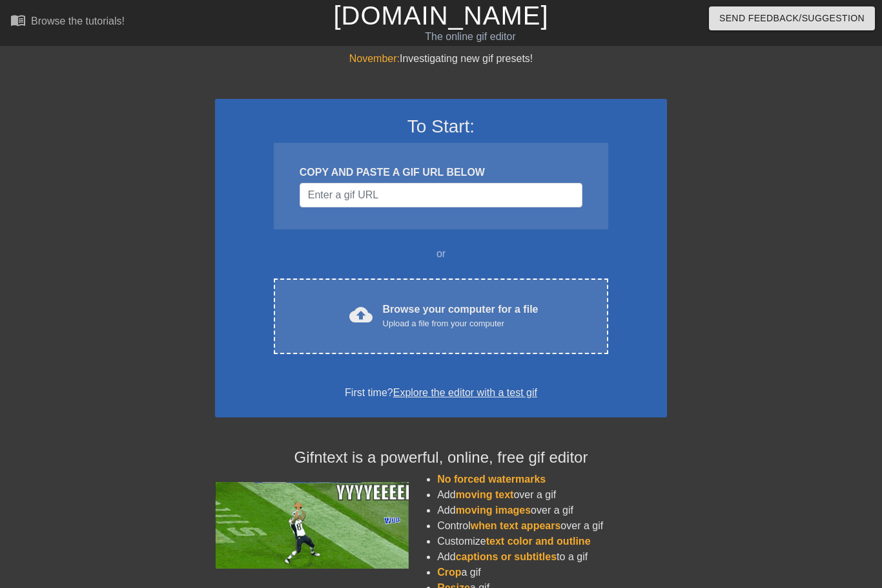  What do you see at coordinates (465, 392) in the screenshot?
I see `a: Explore the editor with a test gif` at bounding box center [465, 392].